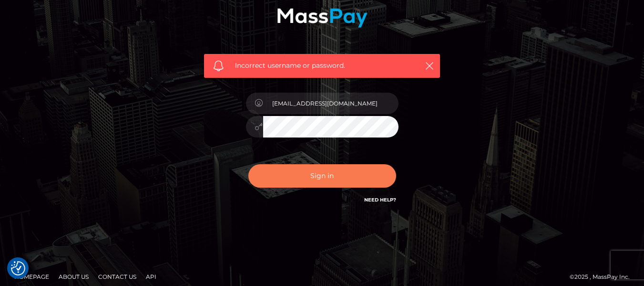  Describe the element at coordinates (74, 276) in the screenshot. I see `a: About Us` at that location.